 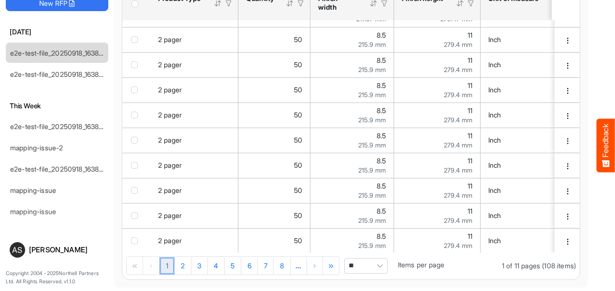 I want to click on td: 7864e1de-d3d5-44f8-85bf-654ba811e762 is template cell Column Header, so click(x=568, y=140).